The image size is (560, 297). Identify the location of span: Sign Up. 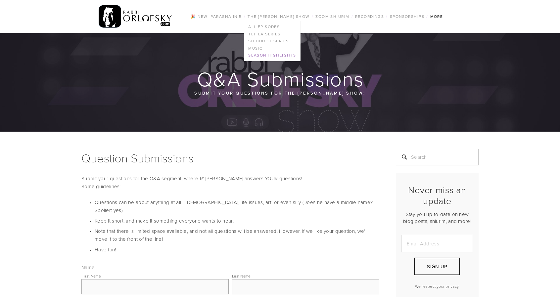
(437, 266).